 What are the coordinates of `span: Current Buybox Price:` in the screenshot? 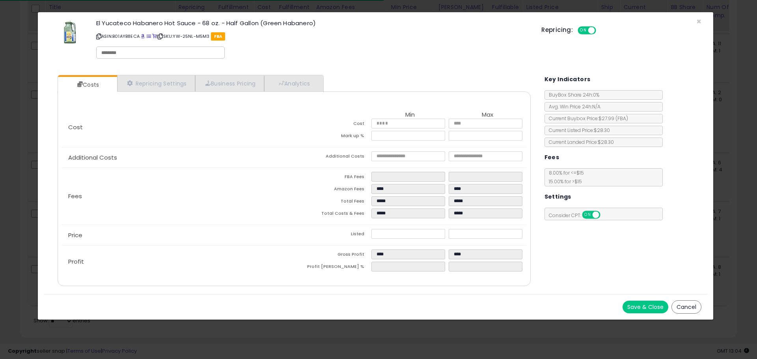 It's located at (586, 118).